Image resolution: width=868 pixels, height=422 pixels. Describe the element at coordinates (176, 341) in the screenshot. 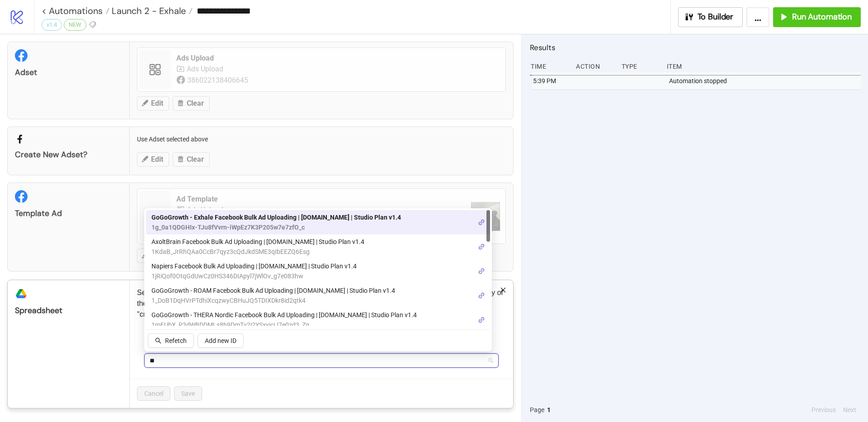

I see `span: Refetch` at that location.